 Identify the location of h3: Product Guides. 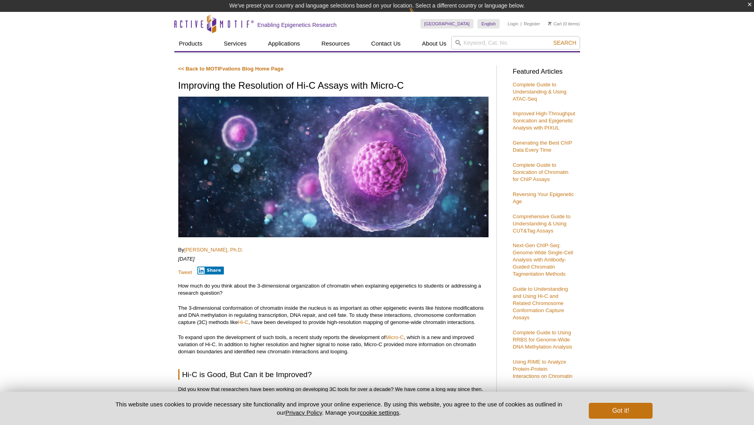
(545, 394).